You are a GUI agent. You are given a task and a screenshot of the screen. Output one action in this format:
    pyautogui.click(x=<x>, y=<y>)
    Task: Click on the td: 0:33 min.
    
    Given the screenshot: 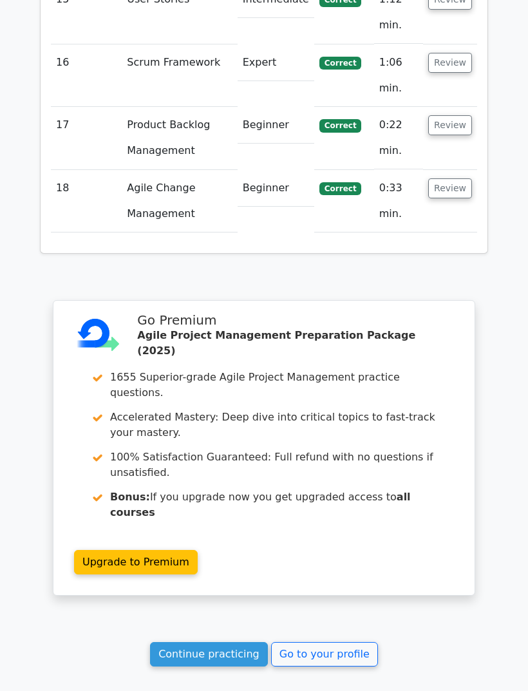 What is the action you would take?
    pyautogui.click(x=399, y=201)
    